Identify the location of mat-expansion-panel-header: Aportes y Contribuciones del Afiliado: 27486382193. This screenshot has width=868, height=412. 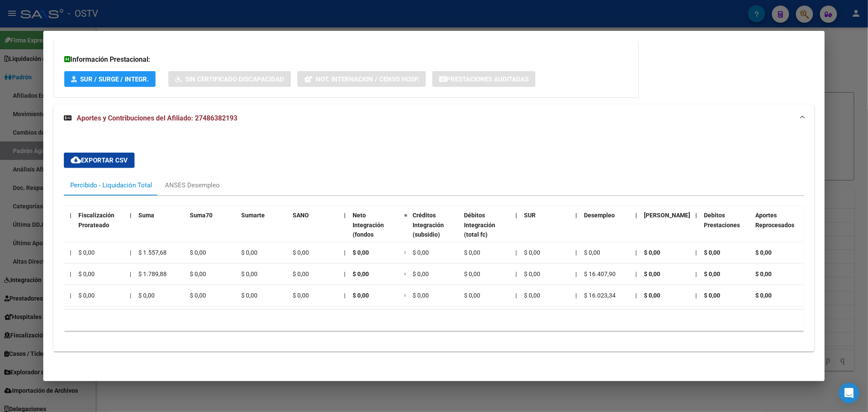
(433, 119).